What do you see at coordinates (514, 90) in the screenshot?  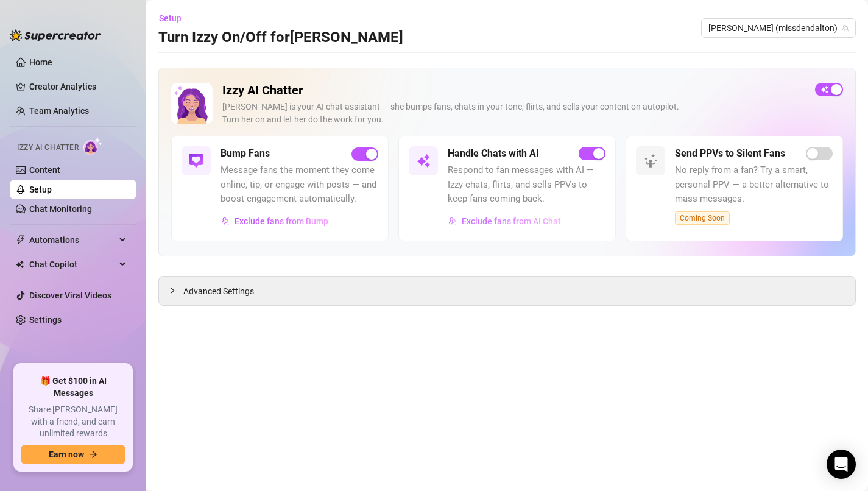 I see `h2: Izzy AI Chatter` at bounding box center [514, 90].